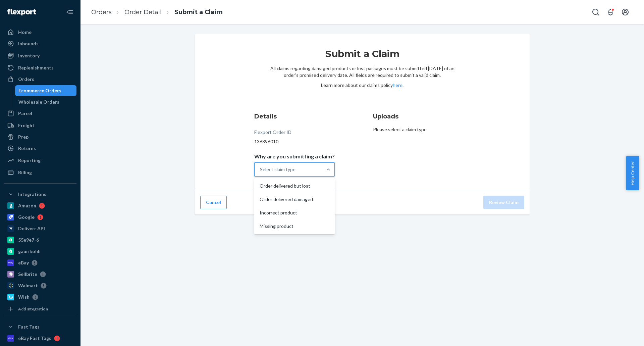 The height and width of the screenshot is (346, 644). Describe the element at coordinates (40, 274) in the screenshot. I see `a: Sellbrite` at that location.